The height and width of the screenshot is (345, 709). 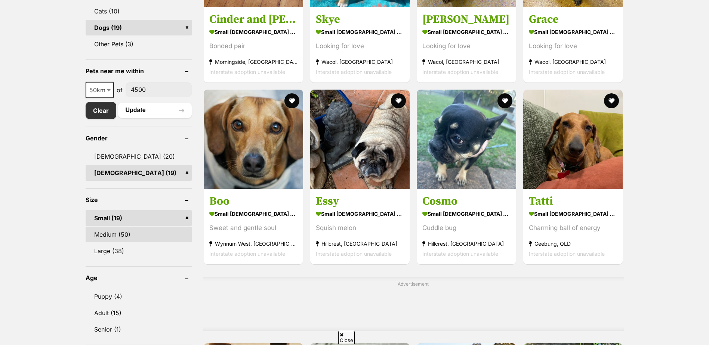 What do you see at coordinates (159, 90) in the screenshot?
I see `input: postcode` at bounding box center [159, 90].